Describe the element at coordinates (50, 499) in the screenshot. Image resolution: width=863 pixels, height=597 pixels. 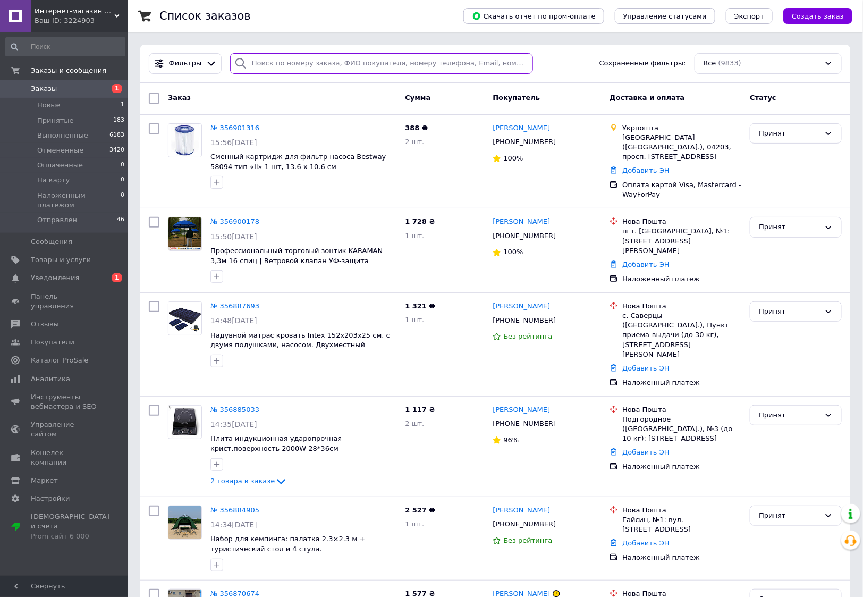
I see `span: Настройки` at that location.